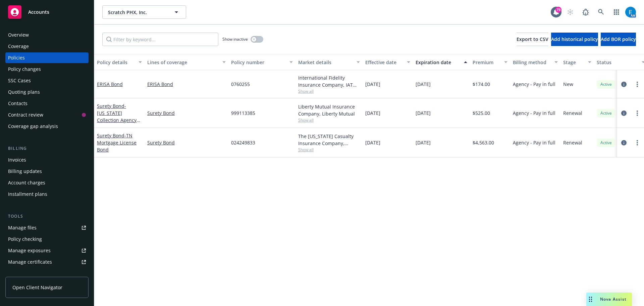 The width and height of the screenshot is (644, 306). What do you see at coordinates (25, 171) in the screenshot?
I see `div: Billing updates` at bounding box center [25, 171].